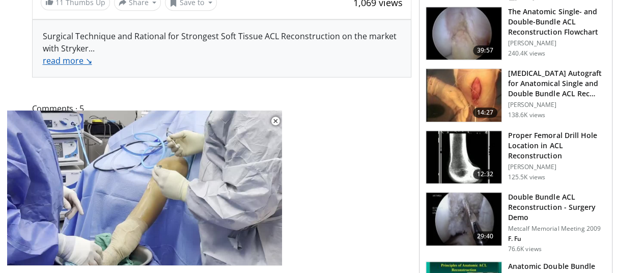 This screenshot has width=644, height=273. Describe the element at coordinates (464, 219) in the screenshot. I see `img: ffu_3.png.150x105_q85_crop-smart_upscale.jpg` at that location.